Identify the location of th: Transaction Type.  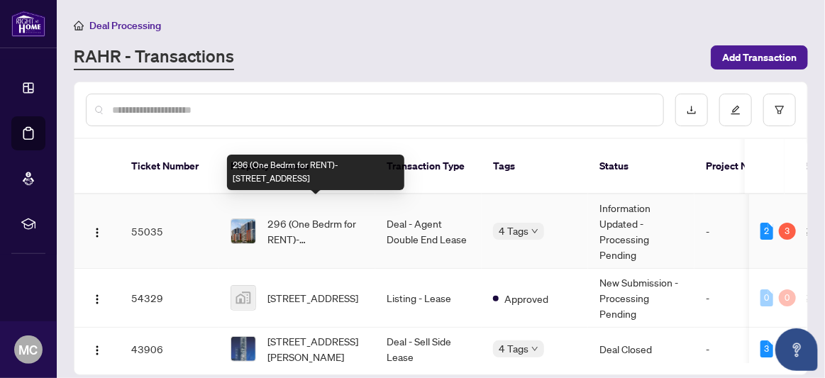
(429, 167).